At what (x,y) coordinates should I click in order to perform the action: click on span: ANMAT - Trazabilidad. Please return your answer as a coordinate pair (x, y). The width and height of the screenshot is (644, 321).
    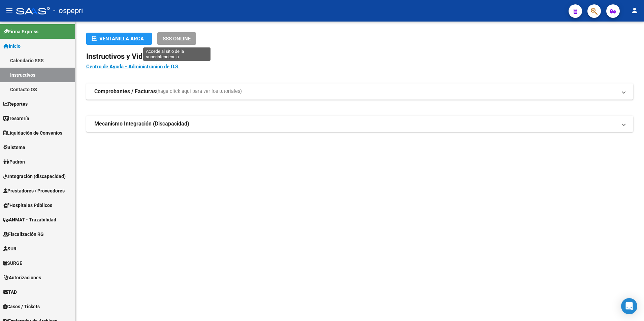
    Looking at the image, I should click on (29, 220).